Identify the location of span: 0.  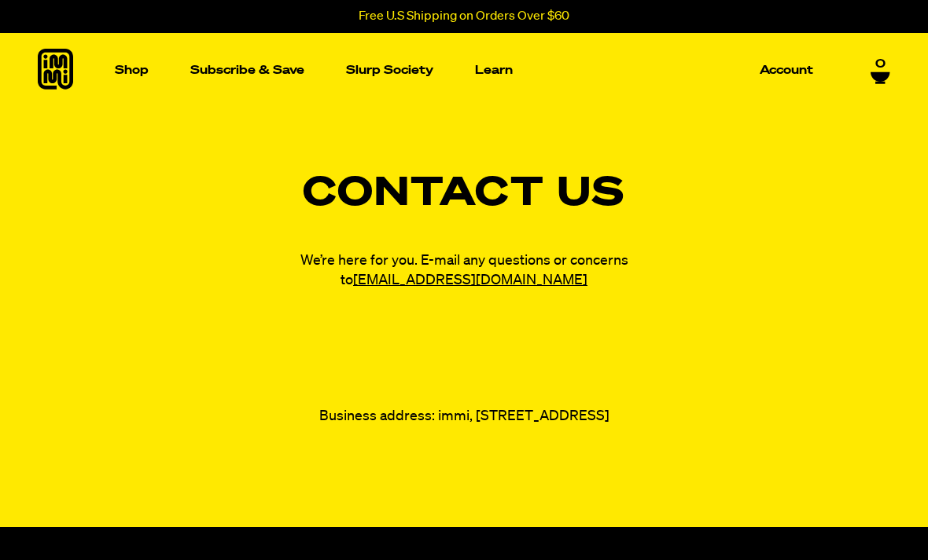
(880, 64).